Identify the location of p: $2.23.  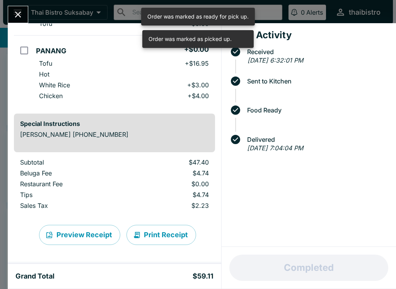
(172, 206).